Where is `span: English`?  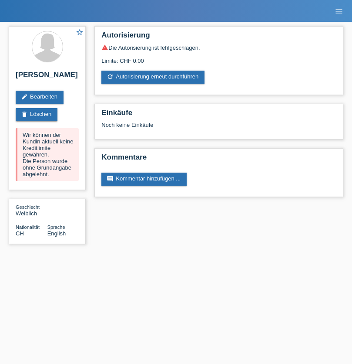
span: English is located at coordinates (57, 233).